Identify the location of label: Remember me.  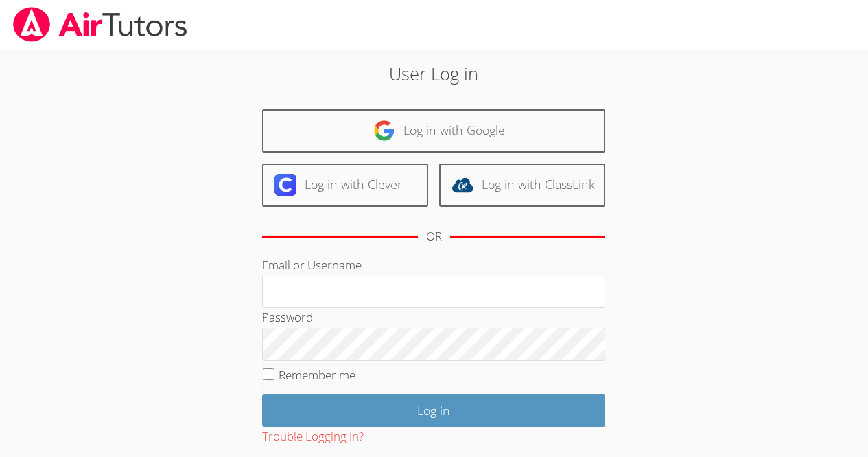
(317, 374).